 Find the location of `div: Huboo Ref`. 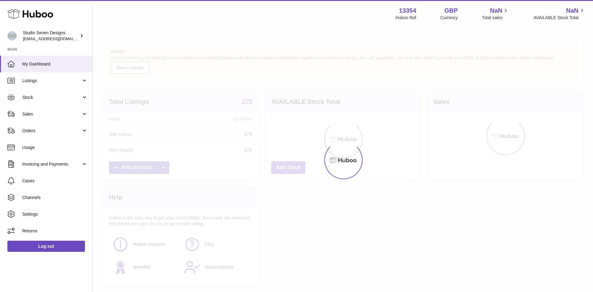

div: Huboo Ref is located at coordinates (406, 18).